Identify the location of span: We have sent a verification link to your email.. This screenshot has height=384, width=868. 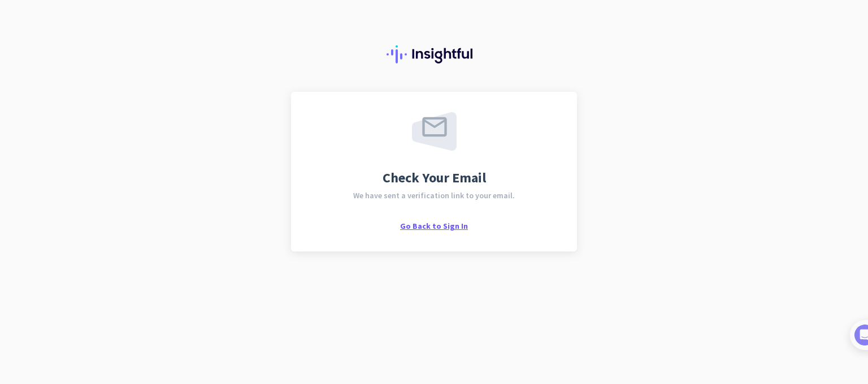
(434, 195).